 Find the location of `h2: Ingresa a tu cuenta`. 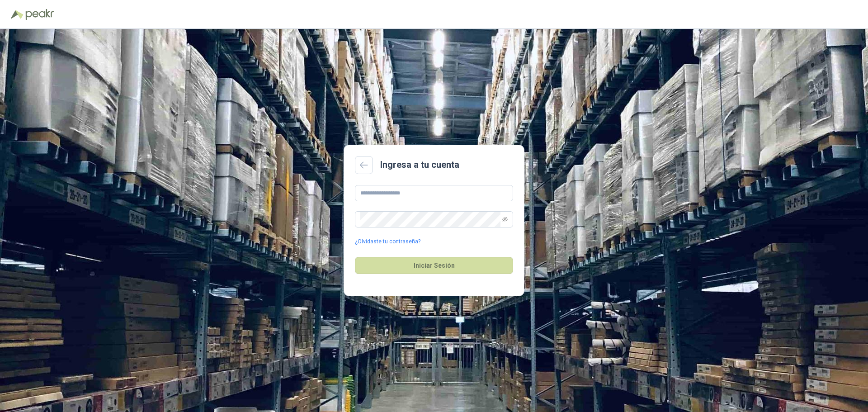

h2: Ingresa a tu cuenta is located at coordinates (419, 165).